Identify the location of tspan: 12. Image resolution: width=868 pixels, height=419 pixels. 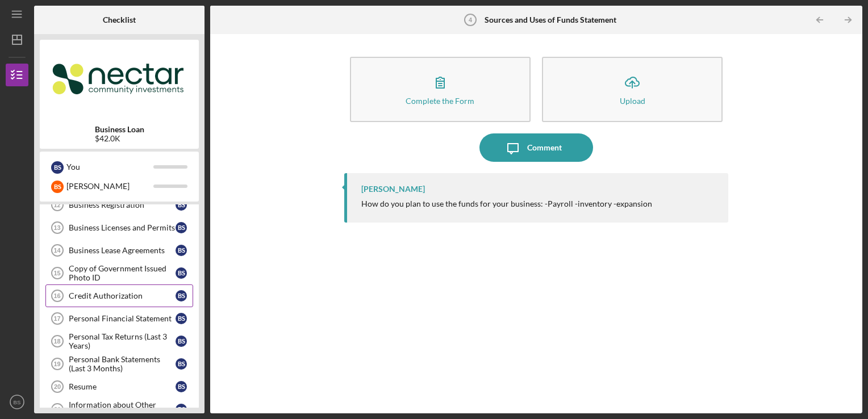
(57, 205).